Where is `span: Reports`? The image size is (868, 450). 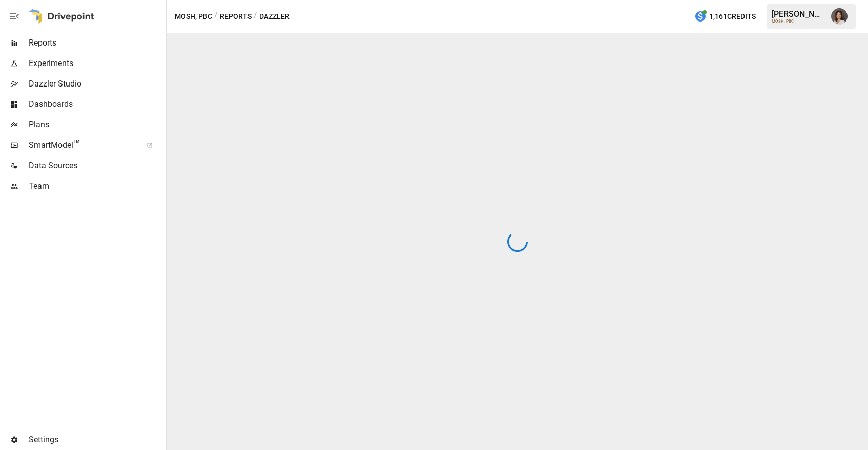 span: Reports is located at coordinates (97, 43).